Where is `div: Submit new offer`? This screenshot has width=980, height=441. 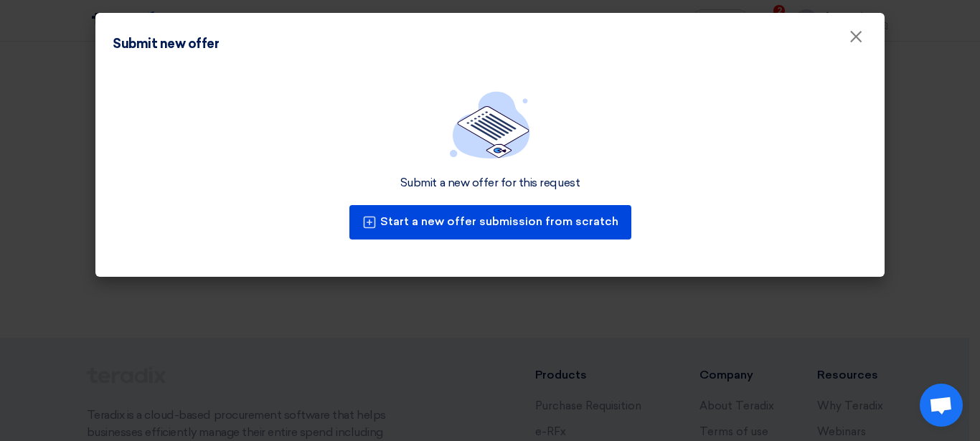
div: Submit new offer is located at coordinates (166, 44).